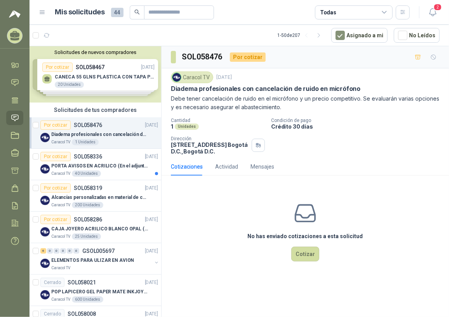 Image resolution: width=449 pixels, height=317 pixels. Describe the element at coordinates (99, 229) in the screenshot. I see `p: CAJA JOYERO ACRILICO BLANCO OPAL (En el adjunto mas detalle)` at that location.